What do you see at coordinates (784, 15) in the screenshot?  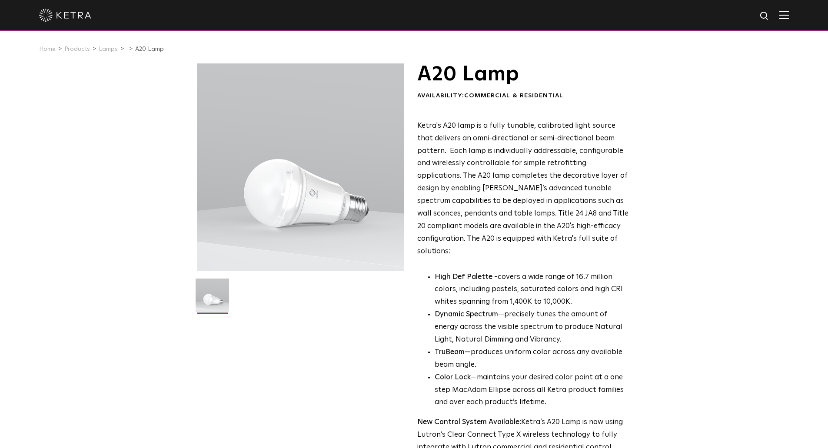 I see `img: Hamburger%20Nav.svg` at bounding box center [784, 15].